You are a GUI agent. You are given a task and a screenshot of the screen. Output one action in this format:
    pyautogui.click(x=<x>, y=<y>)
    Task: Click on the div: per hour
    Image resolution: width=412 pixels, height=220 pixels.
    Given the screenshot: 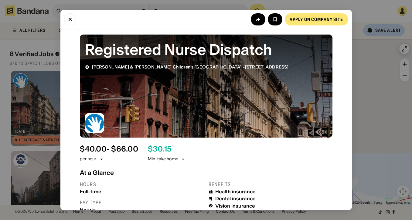 What is the action you would take?
    pyautogui.click(x=88, y=159)
    